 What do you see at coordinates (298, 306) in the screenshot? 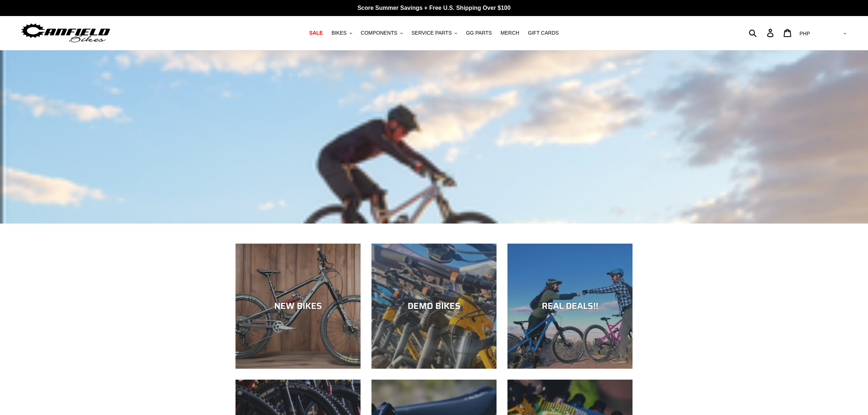
I see `a: NEW BIKES` at bounding box center [298, 306].